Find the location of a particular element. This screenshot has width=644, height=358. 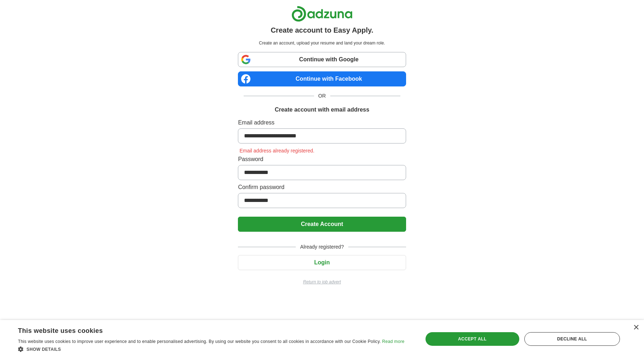

button: Create Account is located at coordinates (322, 224).